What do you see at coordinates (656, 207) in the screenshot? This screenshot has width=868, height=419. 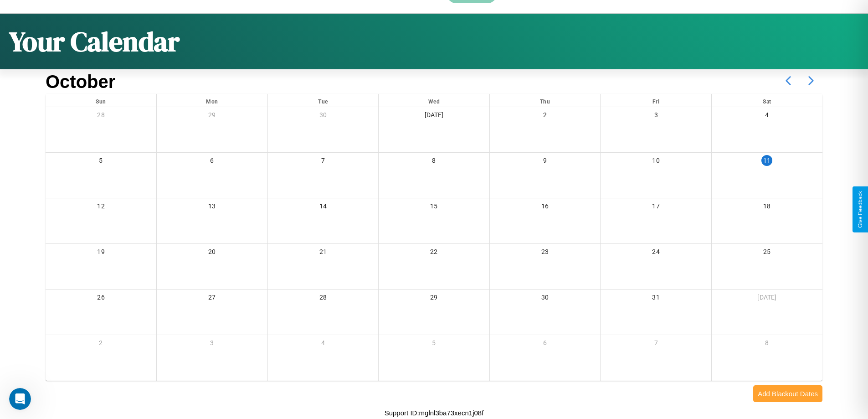 I see `div: 17` at bounding box center [656, 207].